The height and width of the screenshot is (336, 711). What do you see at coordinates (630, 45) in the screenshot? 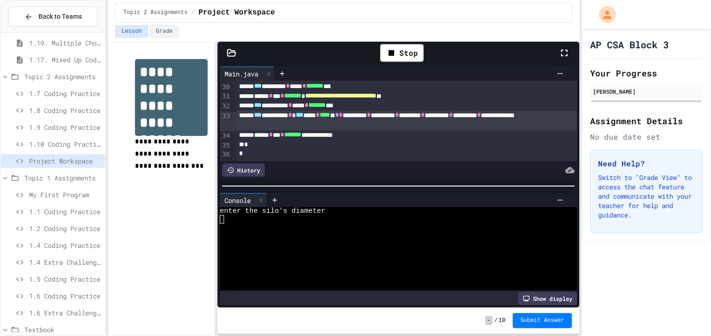
I see `h1: AP CSA Block 3` at bounding box center [630, 45].